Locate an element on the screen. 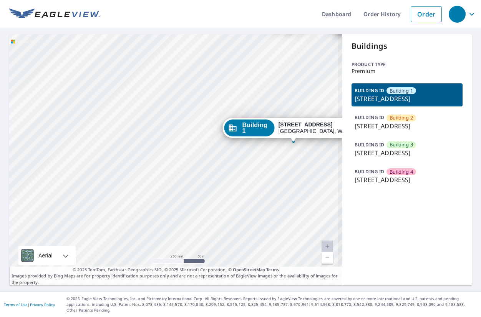 The height and width of the screenshot is (317, 481). p: Buildings is located at coordinates (407, 46).